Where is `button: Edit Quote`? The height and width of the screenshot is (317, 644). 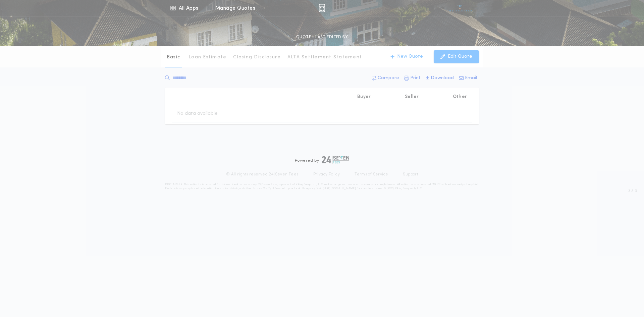
button: Edit Quote is located at coordinates (456, 57).